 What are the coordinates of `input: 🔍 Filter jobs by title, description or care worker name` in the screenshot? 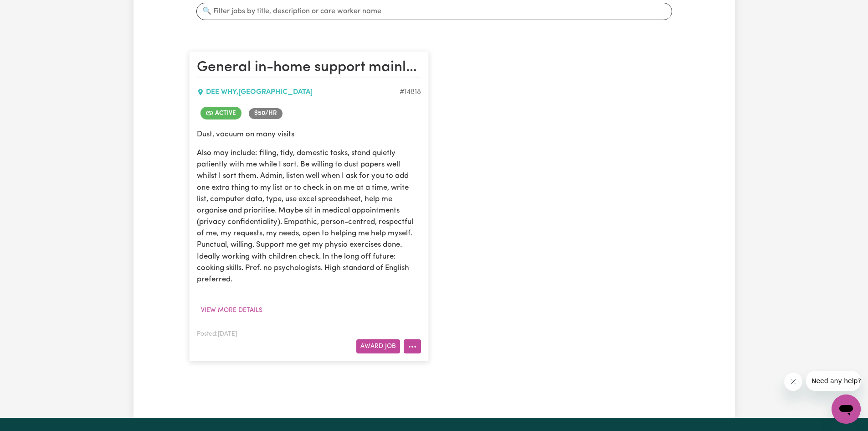 It's located at (434, 11).